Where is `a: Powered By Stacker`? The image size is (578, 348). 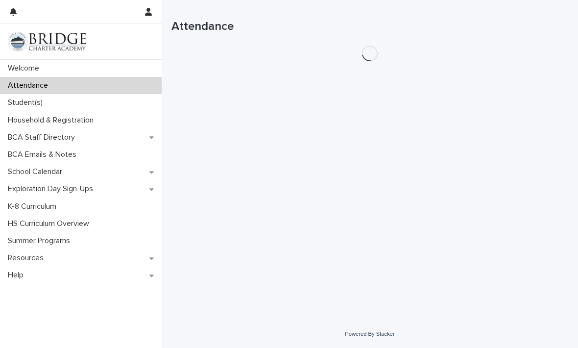 a: Powered By Stacker is located at coordinates (369, 333).